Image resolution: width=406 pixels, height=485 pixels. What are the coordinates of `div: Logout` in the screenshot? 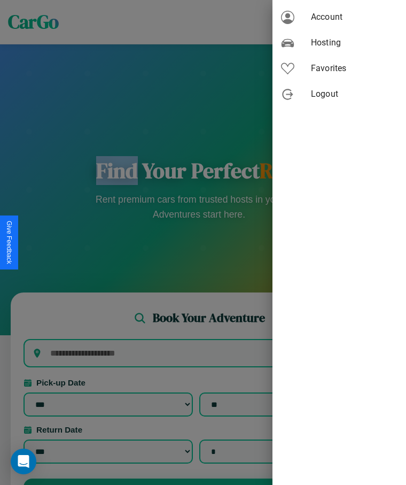 It's located at (339, 94).